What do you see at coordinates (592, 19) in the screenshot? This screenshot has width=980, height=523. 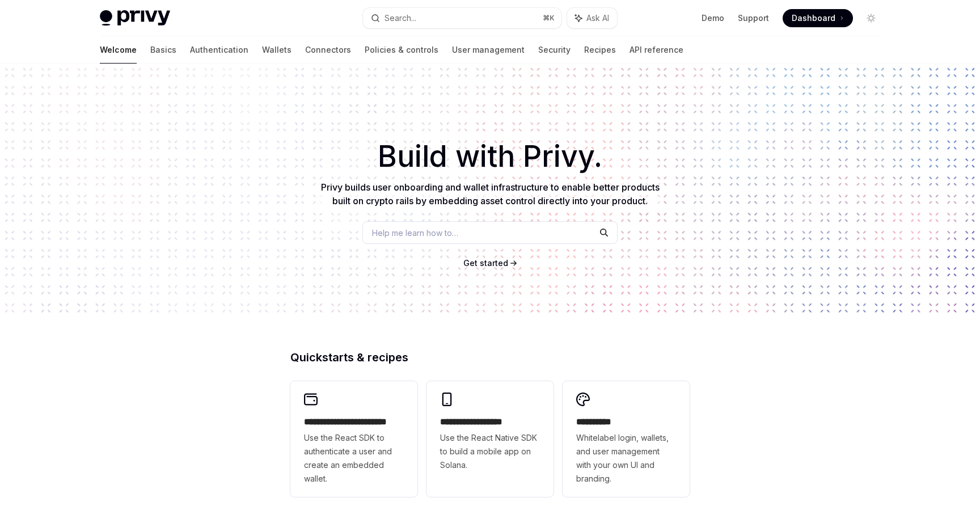 I see `button: Ask AI` at bounding box center [592, 19].